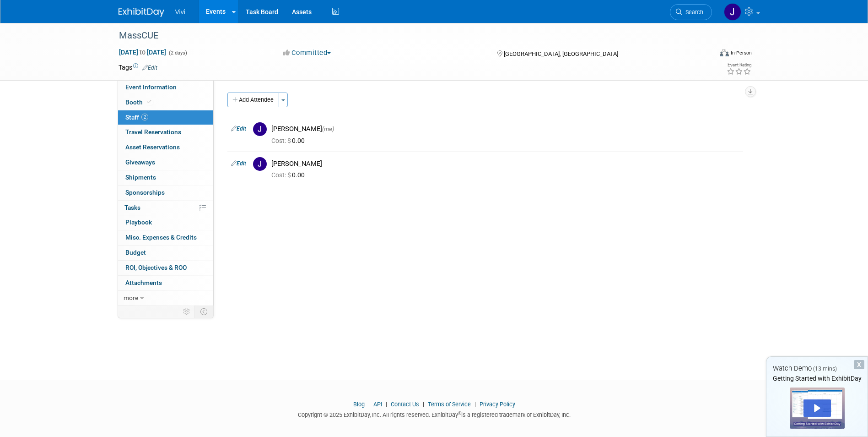  What do you see at coordinates (817, 368) in the screenshot?
I see `div: Watch Demo` at bounding box center [817, 368].